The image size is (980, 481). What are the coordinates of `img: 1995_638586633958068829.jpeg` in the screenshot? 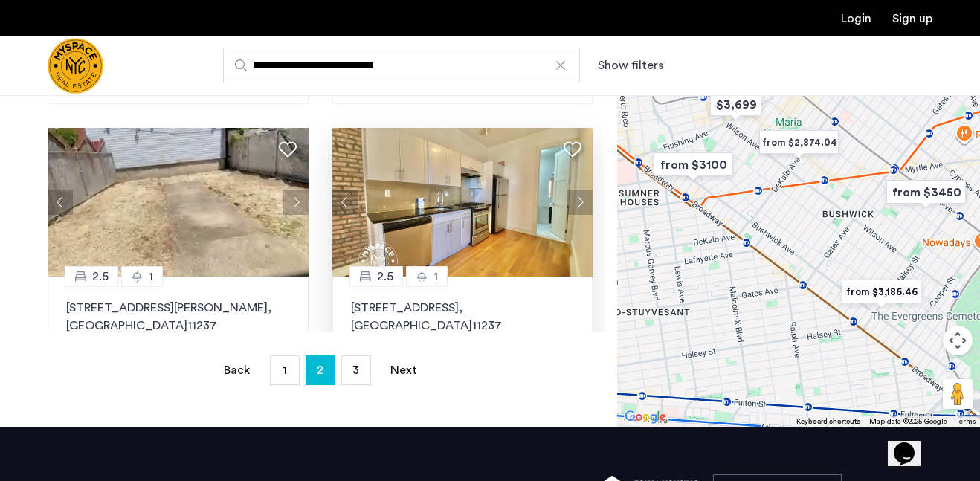 It's located at (462, 202).